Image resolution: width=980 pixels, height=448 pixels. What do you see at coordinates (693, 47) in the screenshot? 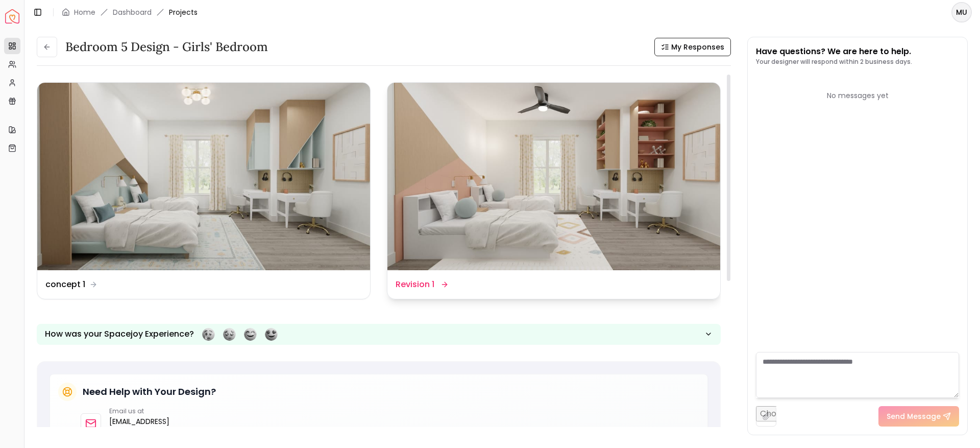
I see `button: My Responses` at bounding box center [693, 47].